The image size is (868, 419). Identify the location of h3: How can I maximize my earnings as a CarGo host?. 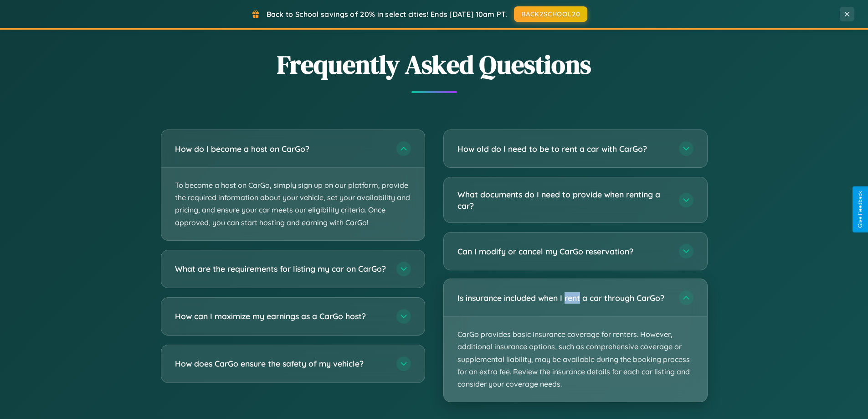
(281, 316).